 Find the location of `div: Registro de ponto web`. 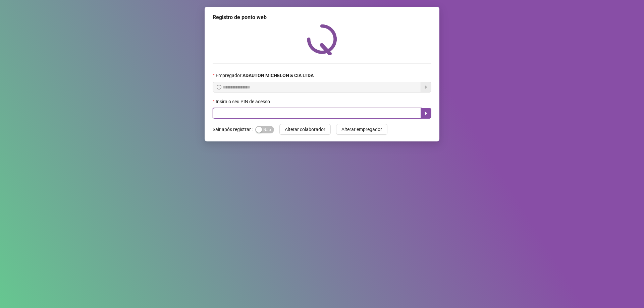

div: Registro de ponto web is located at coordinates (322, 17).